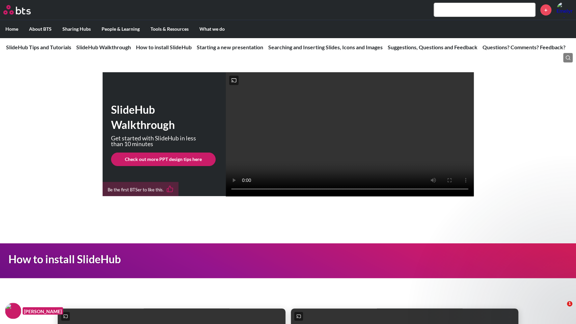 This screenshot has height=324, width=576. I want to click on img: BTS Logo, so click(17, 10).